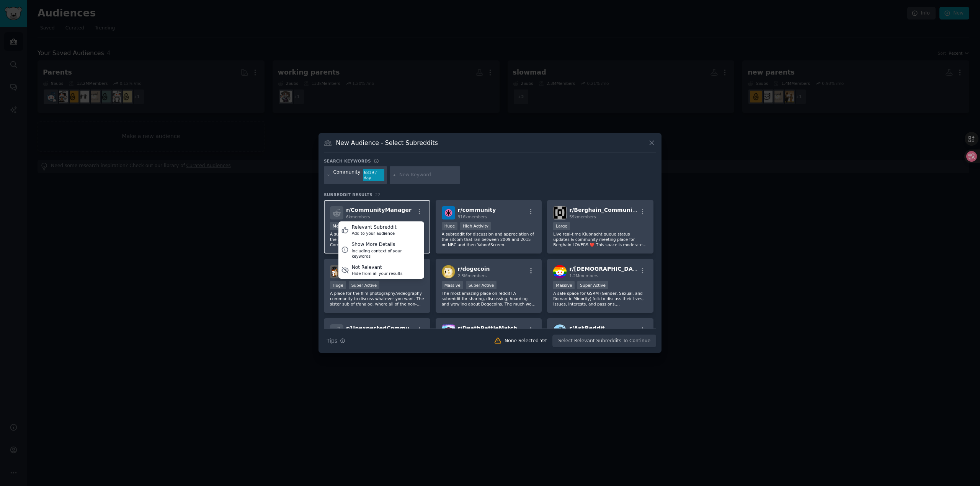 The width and height of the screenshot is (980, 486). Describe the element at coordinates (384, 329) in the screenshot. I see `span: r/ UnexpectedCommunity` at that location.